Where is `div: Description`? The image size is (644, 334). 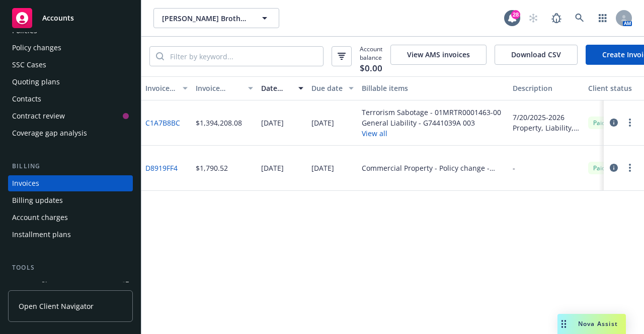
div: Description is located at coordinates (546, 88).